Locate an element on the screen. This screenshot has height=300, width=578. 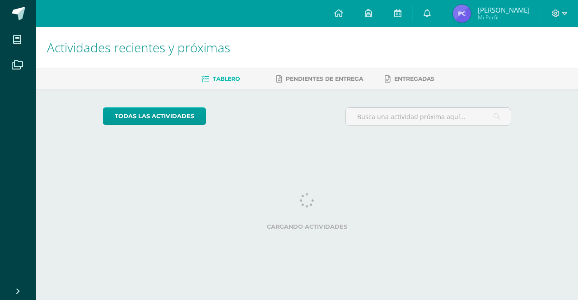
span: Mi Perfil is located at coordinates (503, 17).